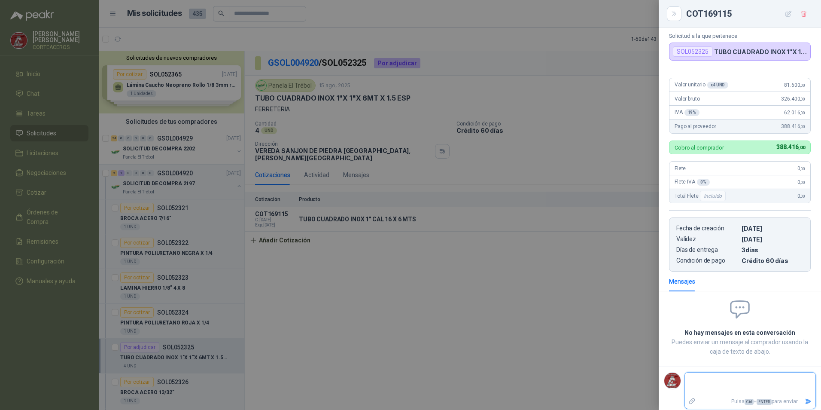 Image resolution: width=821 pixels, height=410 pixels. What do you see at coordinates (764, 402) in the screenshot?
I see `span: ENTER` at bounding box center [764, 402].